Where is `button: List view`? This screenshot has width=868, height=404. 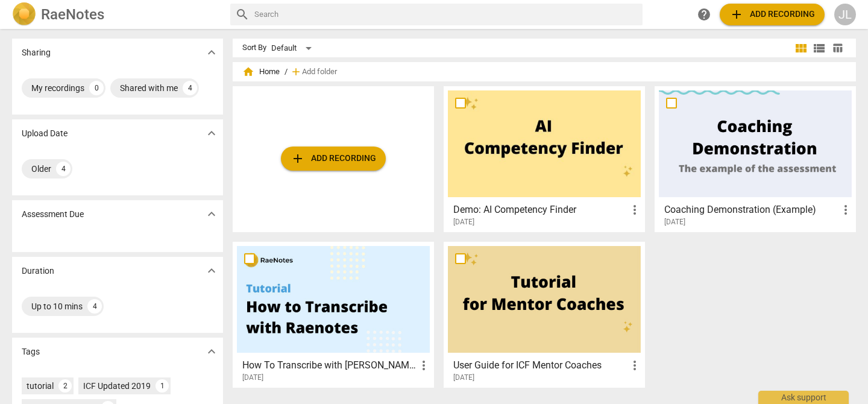
button: List view is located at coordinates (819, 48).